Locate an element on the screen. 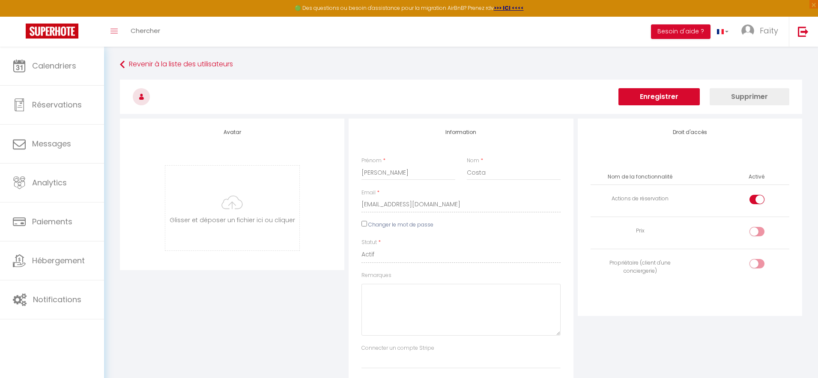 The width and height of the screenshot is (818, 378). button: Enregistrer is located at coordinates (659, 97).